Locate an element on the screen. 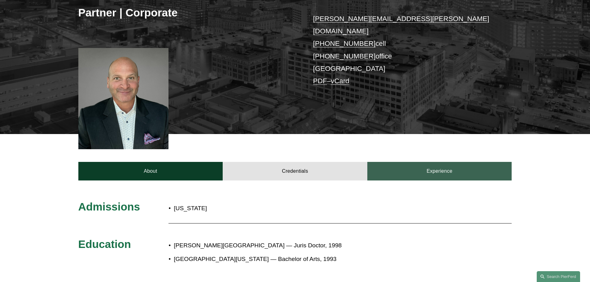  a: PDF is located at coordinates (320, 81).